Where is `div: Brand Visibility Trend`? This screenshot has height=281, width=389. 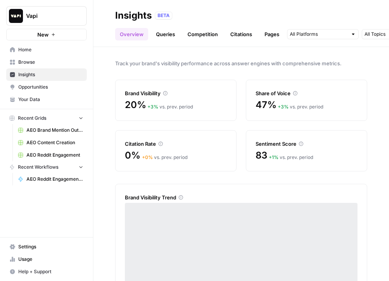 div: Brand Visibility Trend is located at coordinates (241, 198).